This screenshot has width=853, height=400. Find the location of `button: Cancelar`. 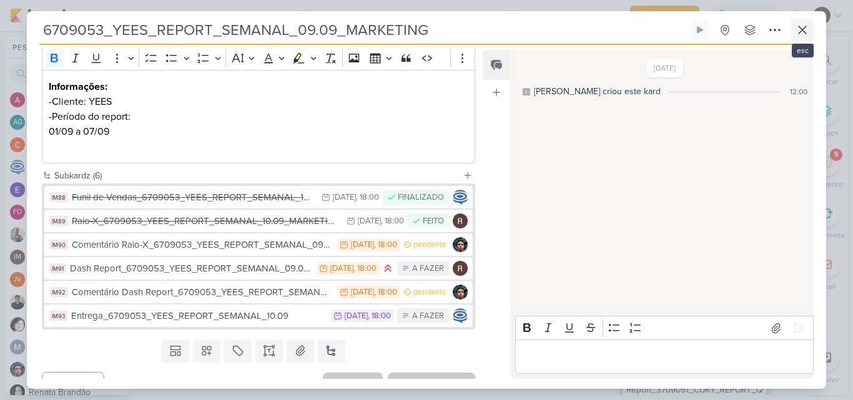

button: Cancelar is located at coordinates (73, 384).